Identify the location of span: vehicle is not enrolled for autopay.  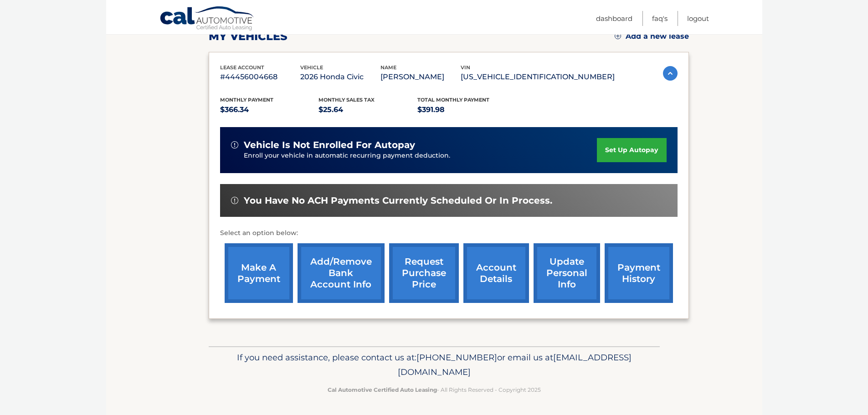
(329, 145).